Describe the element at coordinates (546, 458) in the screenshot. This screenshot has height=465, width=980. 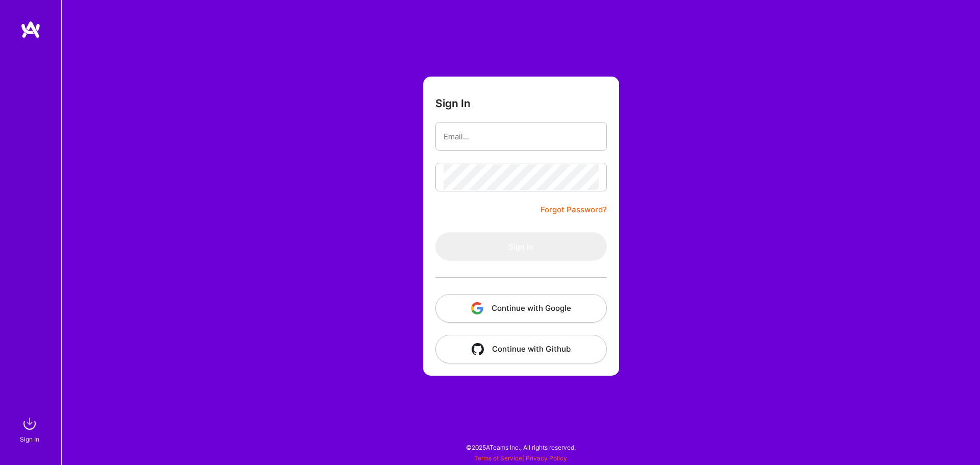
I see `a: Privacy Policy` at that location.